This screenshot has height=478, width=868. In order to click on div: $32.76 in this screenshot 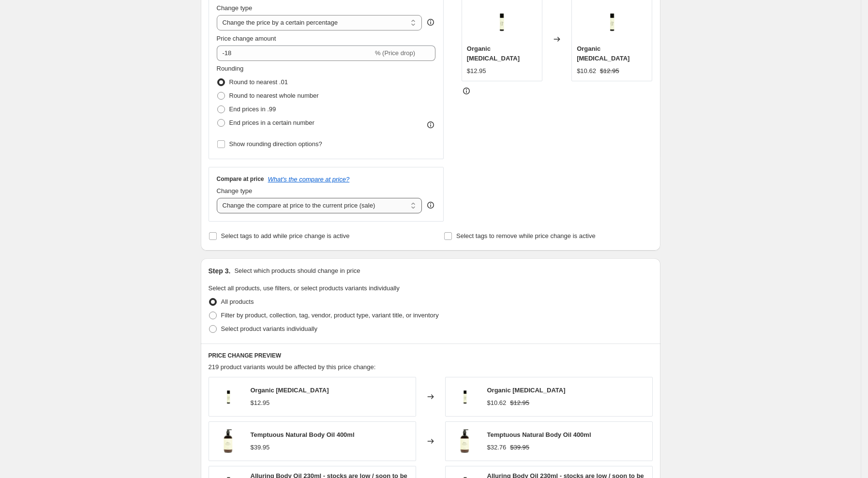, I will do `click(497, 448)`.